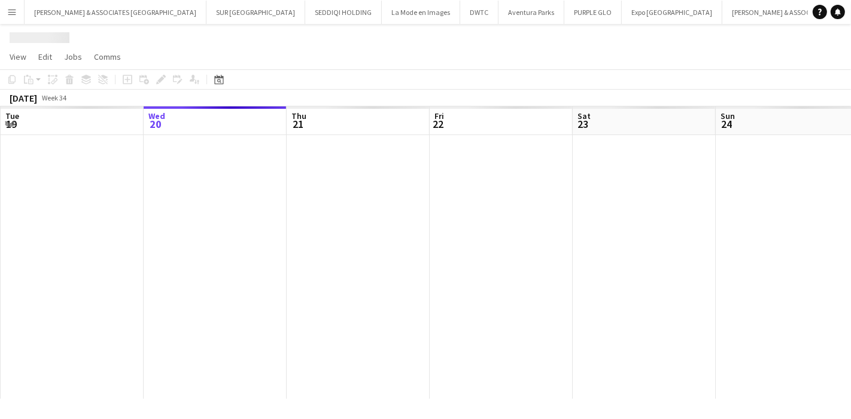 This screenshot has width=851, height=419. I want to click on a: Comms, so click(107, 57).